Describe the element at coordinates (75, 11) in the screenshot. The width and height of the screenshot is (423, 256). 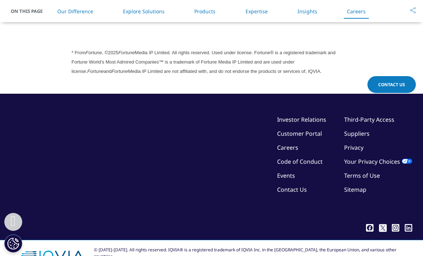
I see `a: Our Difference` at that location.